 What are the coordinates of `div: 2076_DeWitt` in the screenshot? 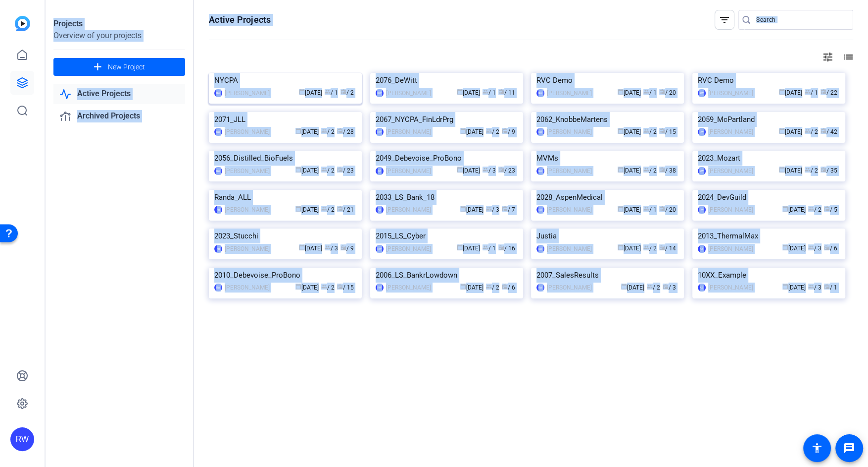 It's located at (446, 80).